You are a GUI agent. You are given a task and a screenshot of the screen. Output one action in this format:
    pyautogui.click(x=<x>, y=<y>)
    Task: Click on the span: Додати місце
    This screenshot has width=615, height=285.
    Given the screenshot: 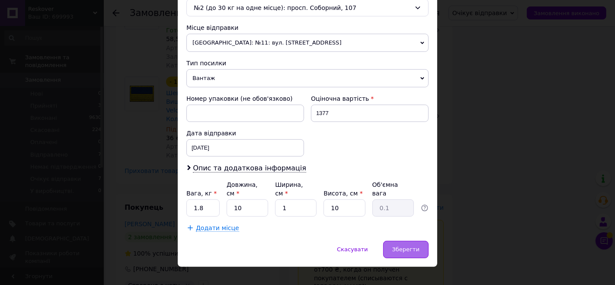 What is the action you would take?
    pyautogui.click(x=218, y=228)
    